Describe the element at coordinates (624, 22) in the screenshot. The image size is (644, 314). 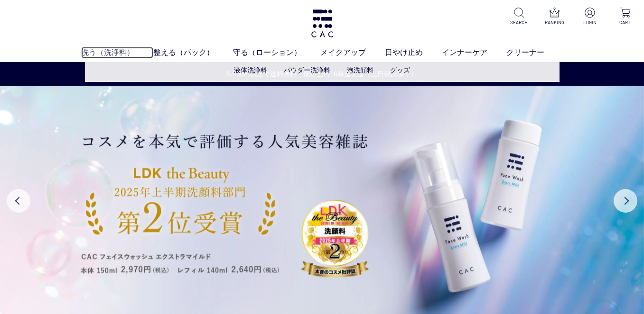
I see `p: CART` at that location.